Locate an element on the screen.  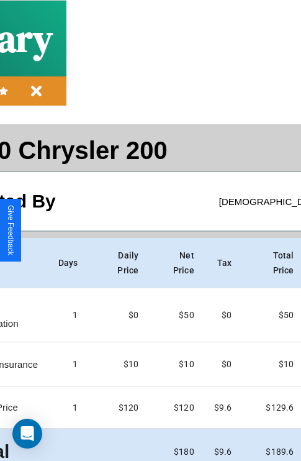
th: Days is located at coordinates (68, 263).